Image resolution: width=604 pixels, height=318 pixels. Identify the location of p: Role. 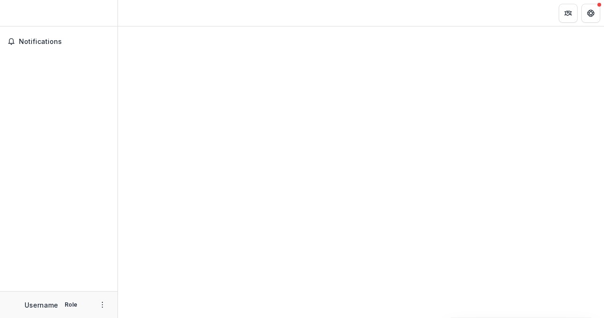
(71, 305).